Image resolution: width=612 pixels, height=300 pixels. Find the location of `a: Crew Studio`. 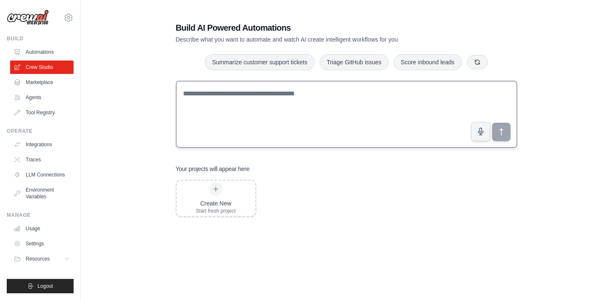

a: Crew Studio is located at coordinates (42, 67).